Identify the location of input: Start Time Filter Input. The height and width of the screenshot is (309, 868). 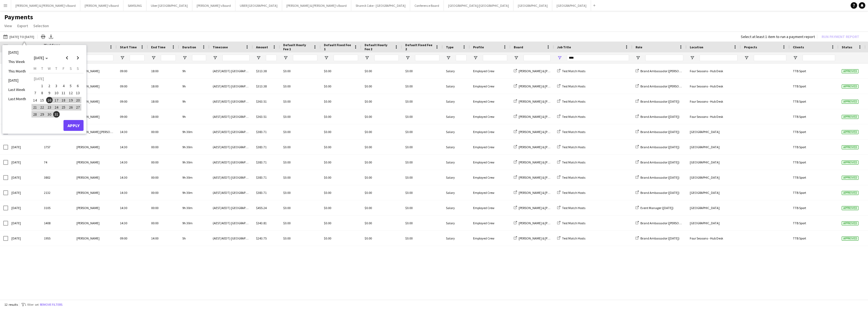
(137, 58).